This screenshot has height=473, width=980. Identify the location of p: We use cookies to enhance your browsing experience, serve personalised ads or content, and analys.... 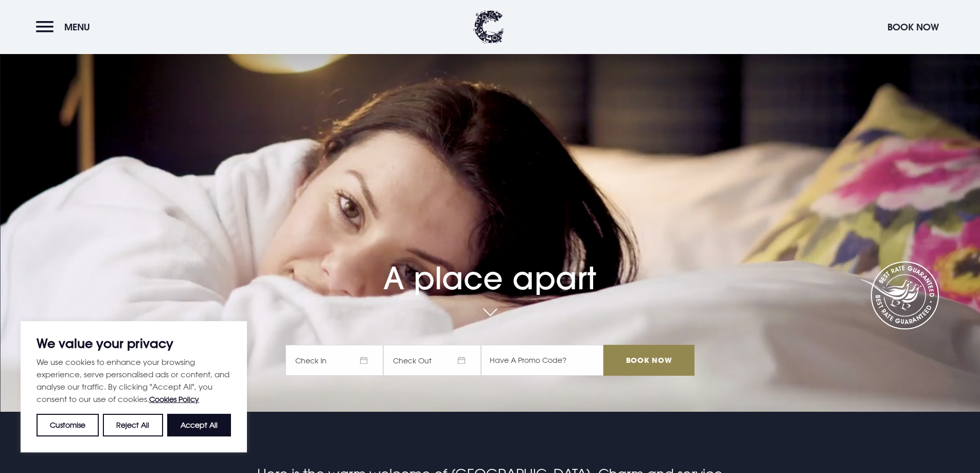
(134, 380).